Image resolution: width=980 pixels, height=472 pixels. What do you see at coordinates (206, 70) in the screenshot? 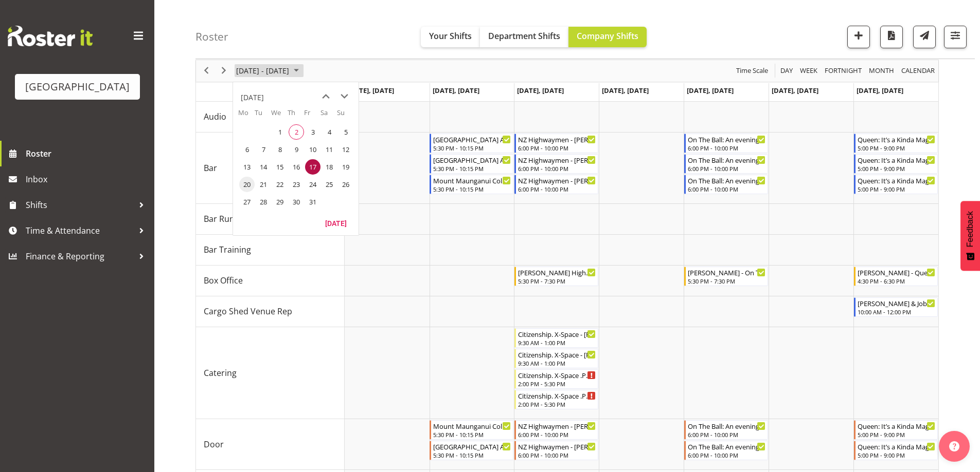
I see `button: Previous` at bounding box center [206, 70].